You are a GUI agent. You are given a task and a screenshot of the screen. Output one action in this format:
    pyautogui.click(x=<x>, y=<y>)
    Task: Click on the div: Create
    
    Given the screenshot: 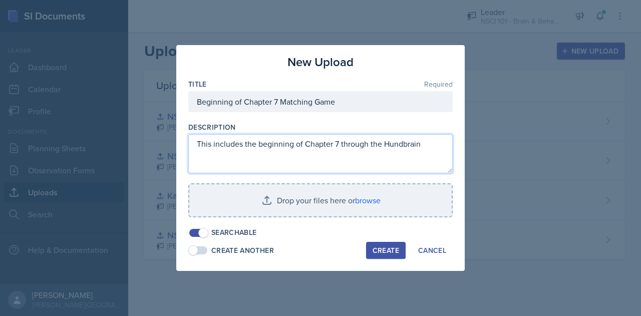 What is the action you would take?
    pyautogui.click(x=386, y=250)
    